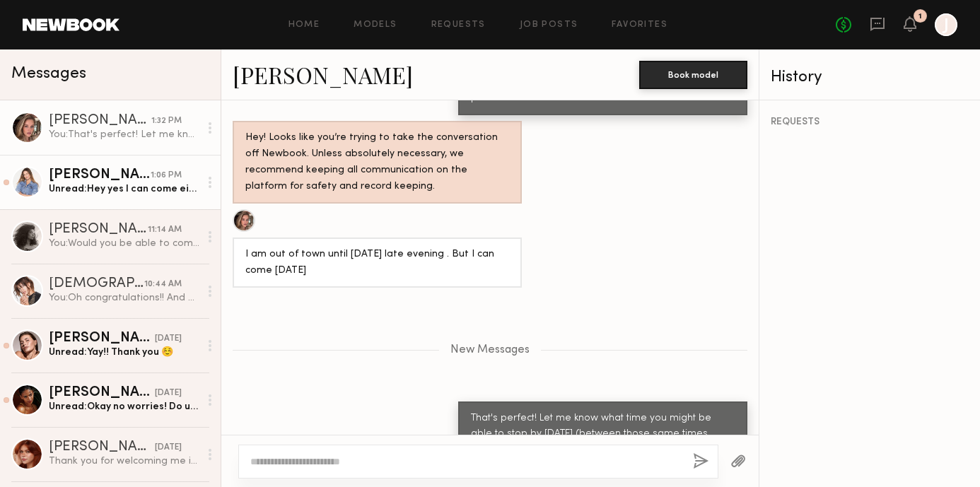 This screenshot has width=980, height=487. I want to click on a: Job Posts, so click(549, 25).